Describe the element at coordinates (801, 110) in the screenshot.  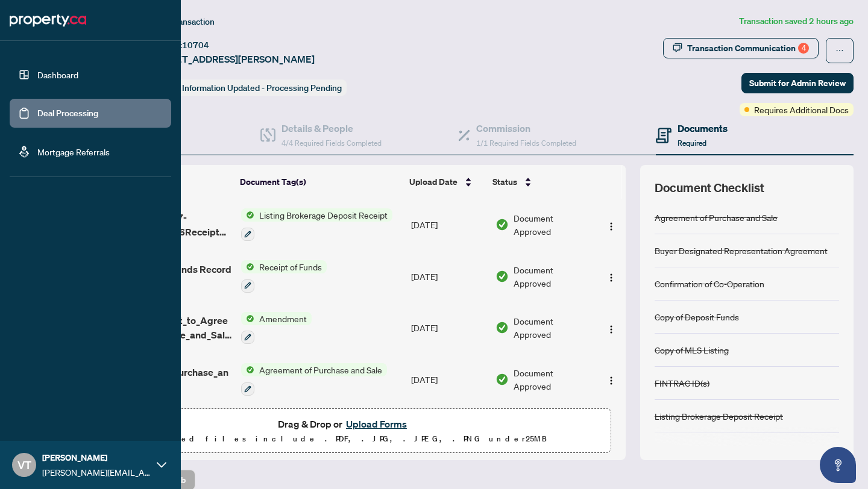
I see `span: Requires Additional Docs` at that location.